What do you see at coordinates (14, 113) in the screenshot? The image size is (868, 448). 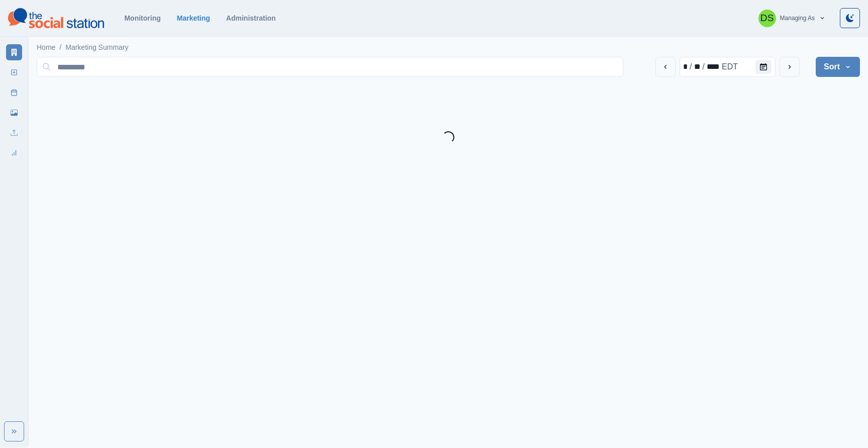 I see `a: Media Library` at bounding box center [14, 113].